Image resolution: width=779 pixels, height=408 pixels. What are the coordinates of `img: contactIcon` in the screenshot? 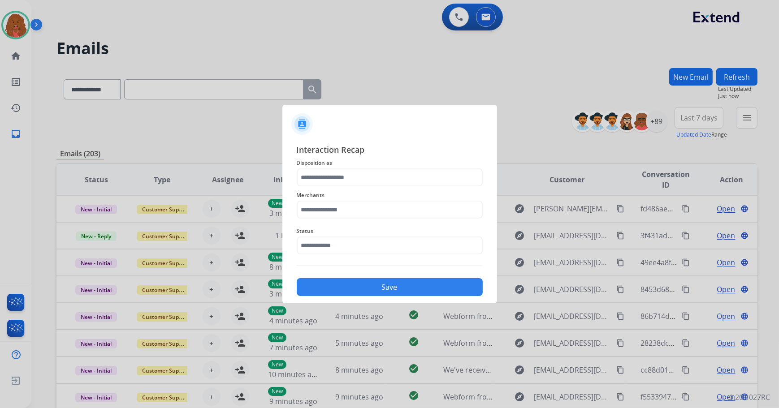 It's located at (302, 124).